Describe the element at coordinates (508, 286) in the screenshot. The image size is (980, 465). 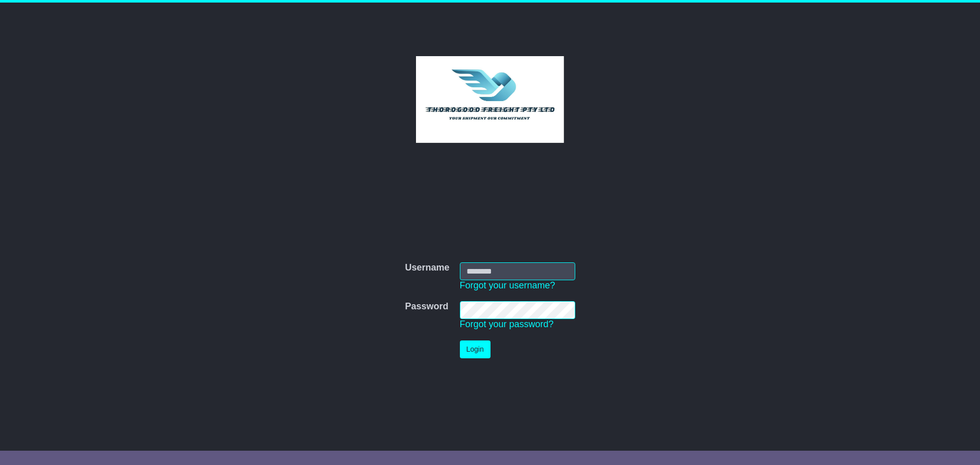
I see `a: Forgot your username?` at that location.